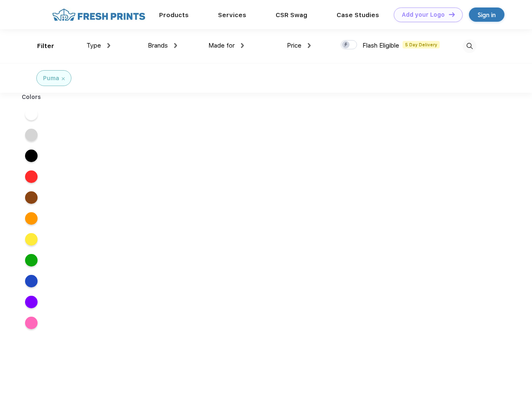 This screenshot has height=401, width=532. I want to click on a: CSR Swag, so click(291, 15).